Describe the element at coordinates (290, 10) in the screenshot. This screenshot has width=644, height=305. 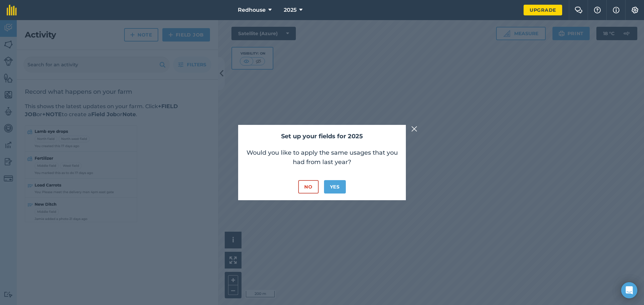
I see `span: 2025` at that location.